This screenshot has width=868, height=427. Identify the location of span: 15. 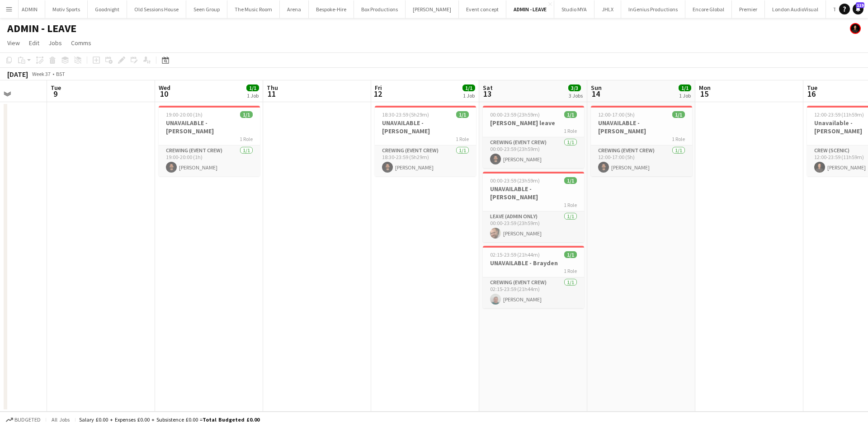
(704, 94).